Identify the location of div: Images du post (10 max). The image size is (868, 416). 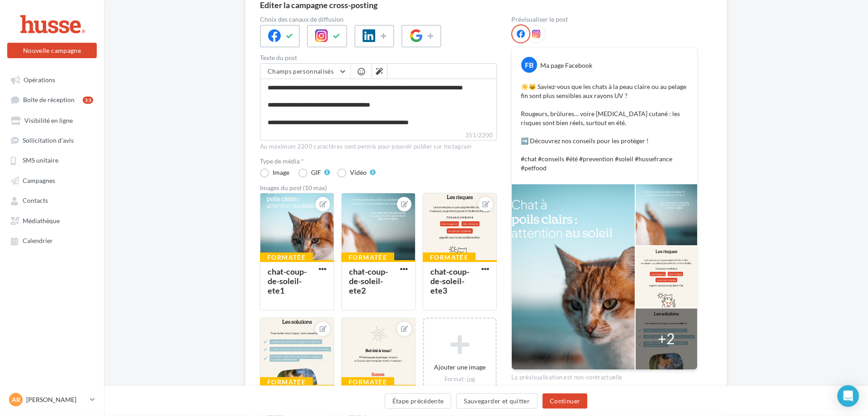
(379, 188).